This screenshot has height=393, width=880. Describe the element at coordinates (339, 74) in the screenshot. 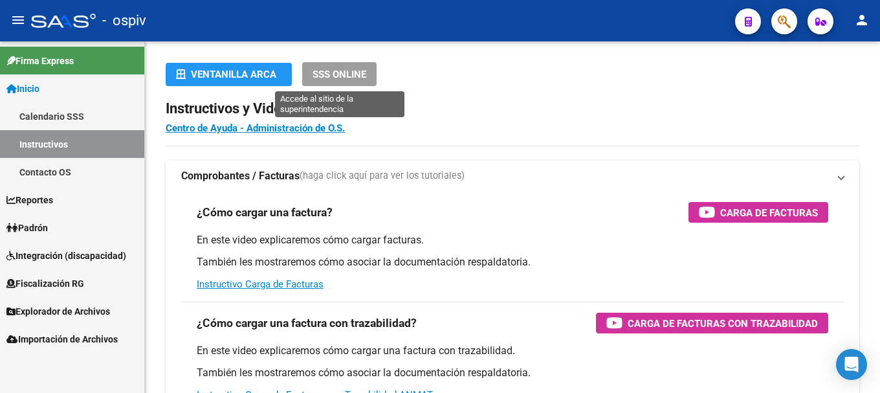

I see `button: SSS ONLINE` at that location.